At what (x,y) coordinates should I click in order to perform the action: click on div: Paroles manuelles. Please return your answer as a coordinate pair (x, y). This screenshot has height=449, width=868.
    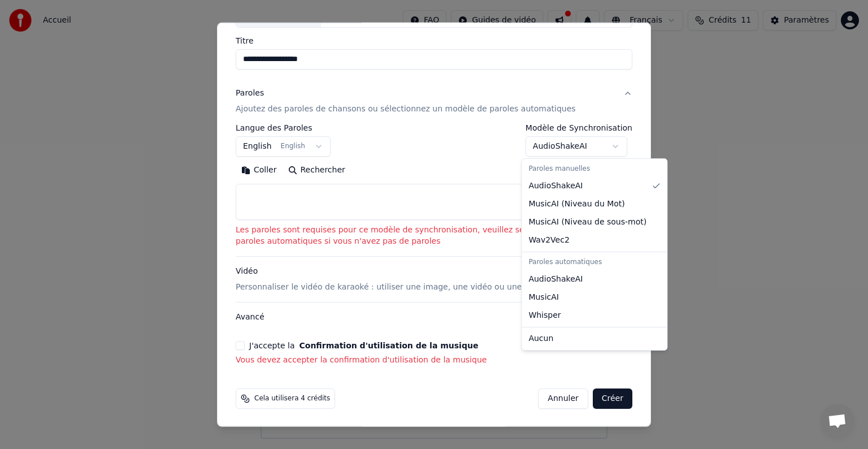
    Looking at the image, I should click on (594, 169).